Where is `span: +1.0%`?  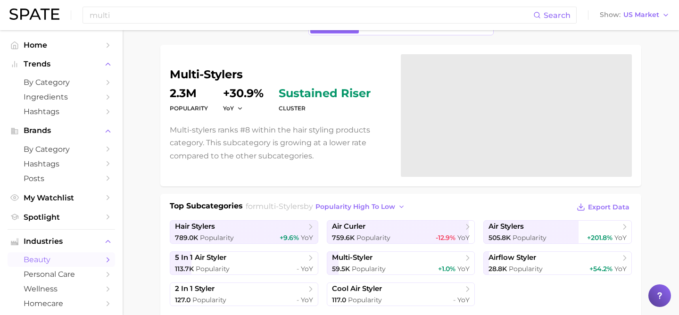 span: +1.0% is located at coordinates (447, 269).